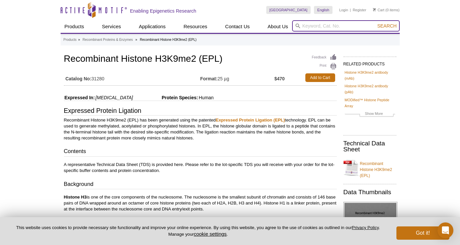 This screenshot has width=460, height=245. I want to click on button: Got it!, so click(423, 233).